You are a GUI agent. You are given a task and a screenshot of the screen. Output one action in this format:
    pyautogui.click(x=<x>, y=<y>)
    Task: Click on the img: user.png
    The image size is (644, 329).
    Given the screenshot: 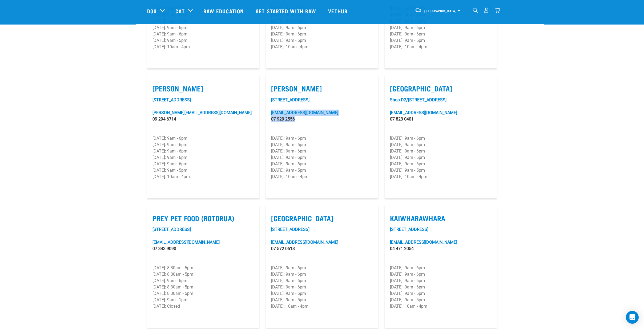 What is the action you would take?
    pyautogui.click(x=486, y=10)
    